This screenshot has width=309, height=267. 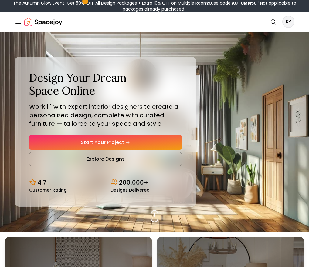 I want to click on a: Spacejoy, so click(x=43, y=22).